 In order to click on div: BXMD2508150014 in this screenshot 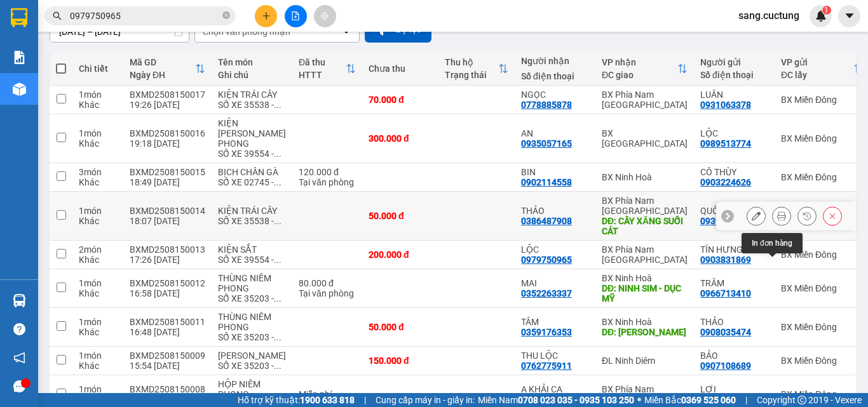, I will do `click(167, 211)`.